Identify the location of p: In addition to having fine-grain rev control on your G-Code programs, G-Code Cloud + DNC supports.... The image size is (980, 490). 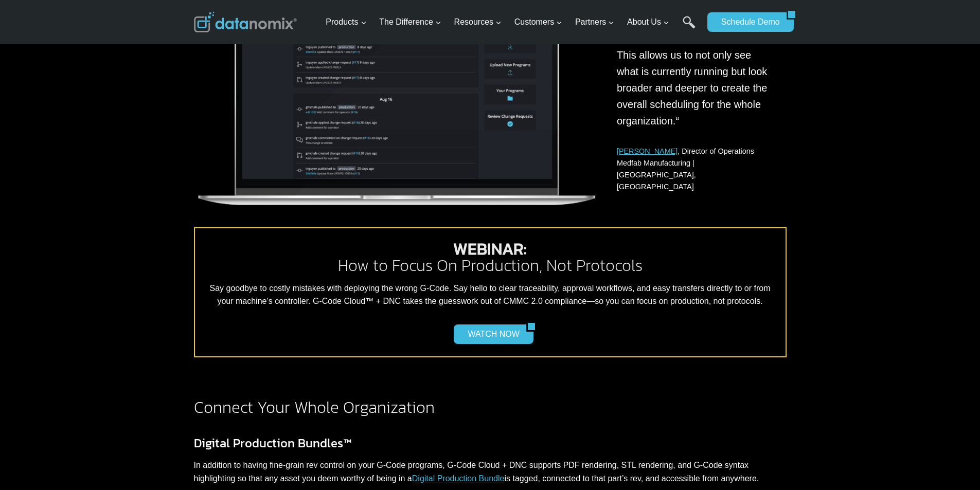
(490, 472).